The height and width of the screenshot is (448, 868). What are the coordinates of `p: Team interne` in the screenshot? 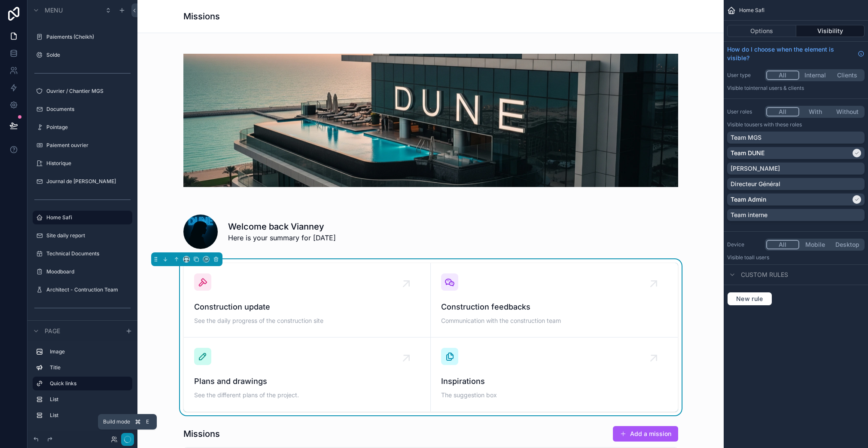 It's located at (749, 215).